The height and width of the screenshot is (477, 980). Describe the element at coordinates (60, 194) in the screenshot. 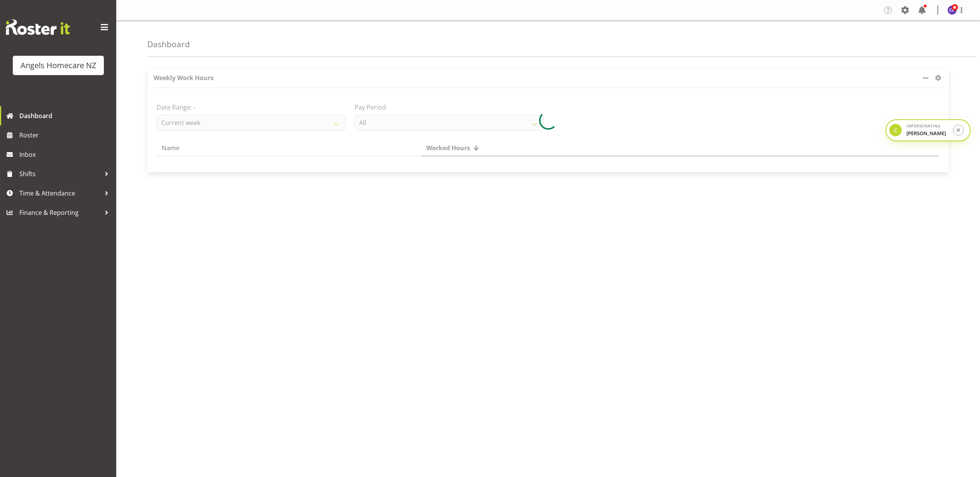

I see `span: Time & Attendance` at that location.